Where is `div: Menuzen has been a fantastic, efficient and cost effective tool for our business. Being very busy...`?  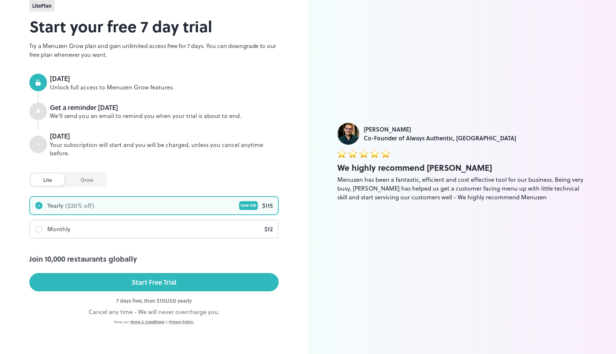 div: Menuzen has been a fantastic, efficient and cost effective tool for our business. Being very busy... is located at coordinates (462, 188).